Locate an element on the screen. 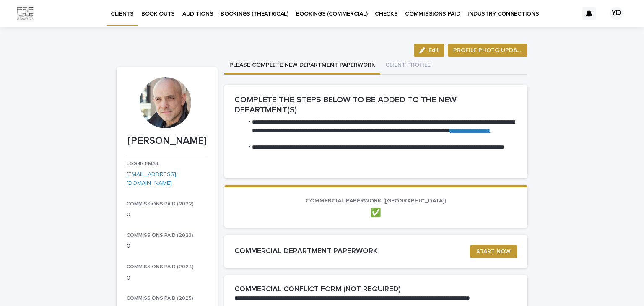 Image resolution: width=644 pixels, height=306 pixels. span: START NOW is located at coordinates (493, 251).